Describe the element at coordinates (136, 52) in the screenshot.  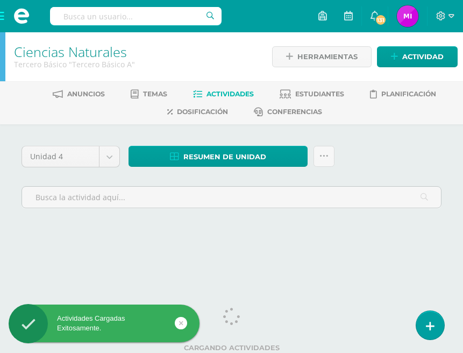
I see `h1: Ciencias Naturales` at that location.